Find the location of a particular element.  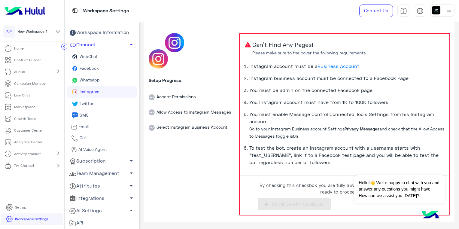

a: tab is located at coordinates (404, 11).